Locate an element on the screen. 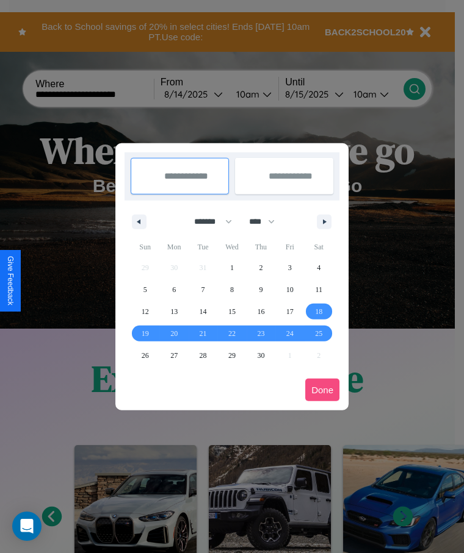  span: Mon is located at coordinates (173, 247).